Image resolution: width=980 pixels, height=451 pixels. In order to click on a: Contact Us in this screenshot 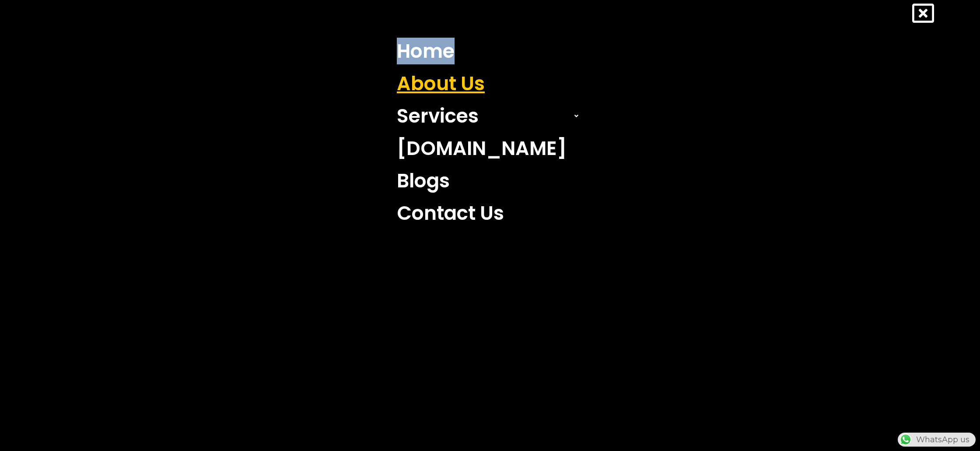, I will do `click(490, 213)`.